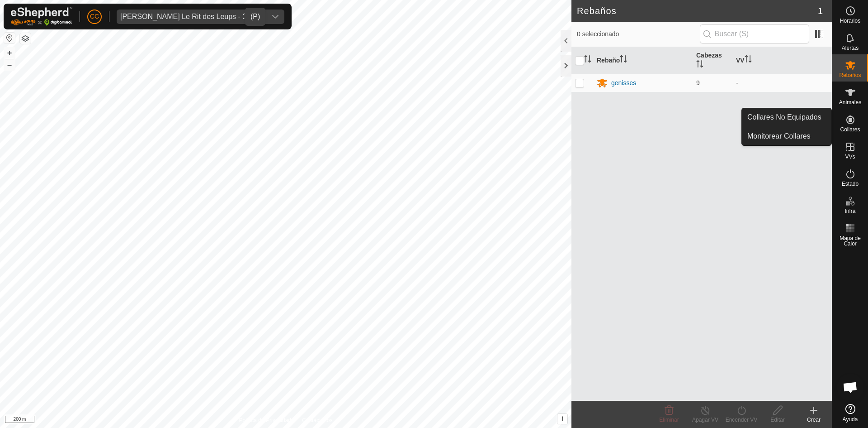 Image resolution: width=868 pixels, height=428 pixels. What do you see at coordinates (742, 420) in the screenshot?
I see `div: Encender VV` at bounding box center [742, 420].